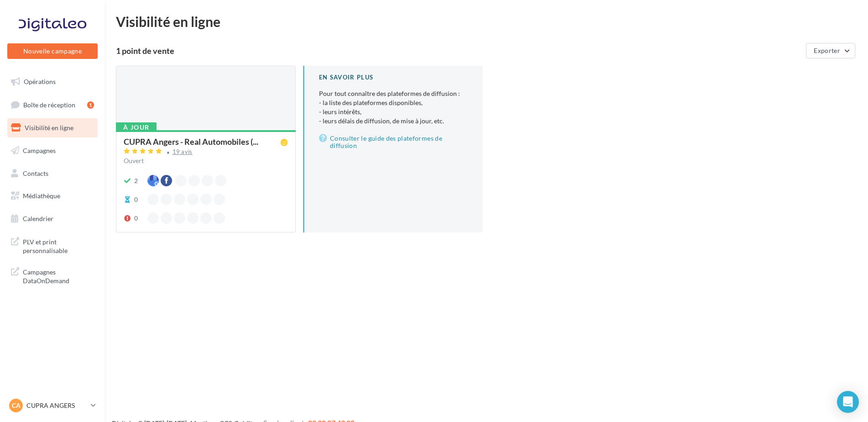  What do you see at coordinates (53, 245) in the screenshot?
I see `a: PLV et print personnalisable` at bounding box center [53, 245].